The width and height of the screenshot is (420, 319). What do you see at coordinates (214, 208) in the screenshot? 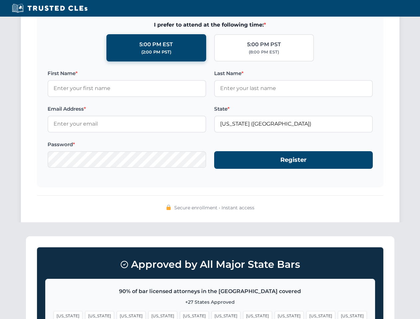
I see `span: Secure enrollment • Instant access` at bounding box center [214, 208].